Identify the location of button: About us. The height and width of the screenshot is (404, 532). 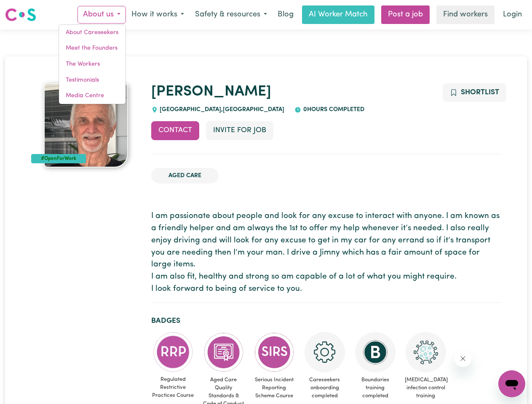
(101, 14).